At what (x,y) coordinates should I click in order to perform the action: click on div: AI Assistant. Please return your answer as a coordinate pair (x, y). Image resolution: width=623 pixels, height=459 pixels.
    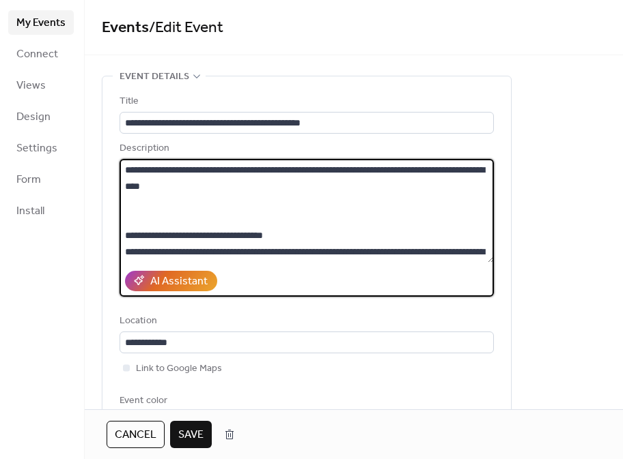
    Looking at the image, I should click on (179, 282).